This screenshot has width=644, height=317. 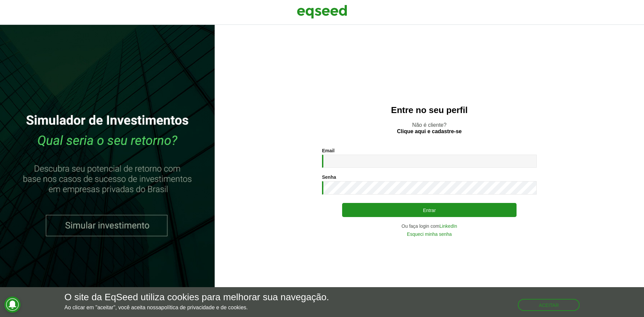 What do you see at coordinates (196, 308) in the screenshot?
I see `p: Ao clicar em "aceitar", você aceita nossa .` at bounding box center [196, 308].